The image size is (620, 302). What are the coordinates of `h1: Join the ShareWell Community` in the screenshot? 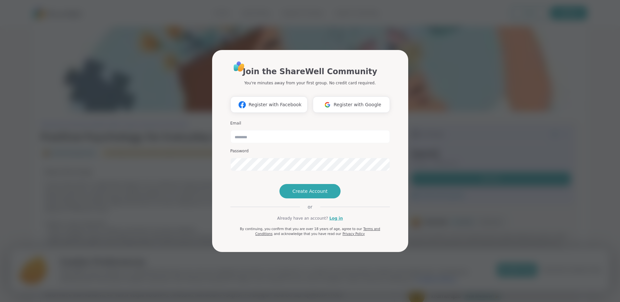 It's located at (310, 72).